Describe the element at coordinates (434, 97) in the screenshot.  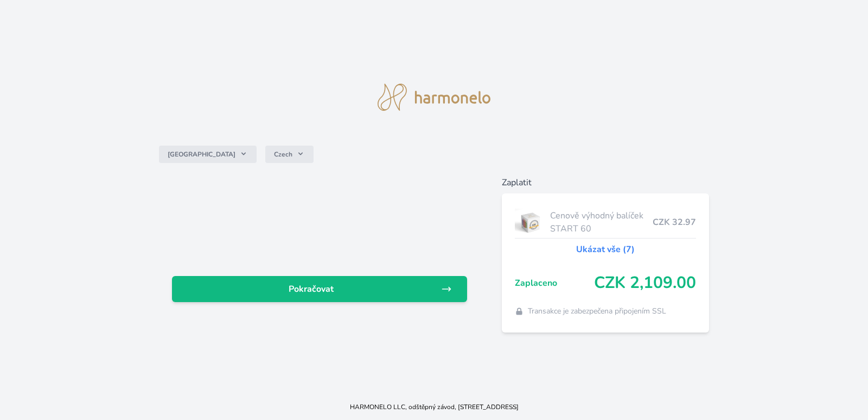
I see `img: logo.svg` at that location.